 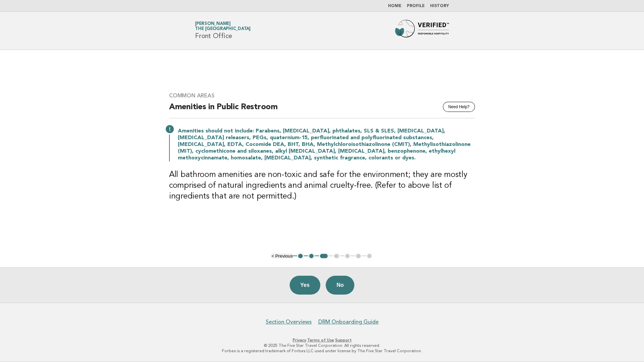 I want to click on h3: Common Areas, so click(x=322, y=96).